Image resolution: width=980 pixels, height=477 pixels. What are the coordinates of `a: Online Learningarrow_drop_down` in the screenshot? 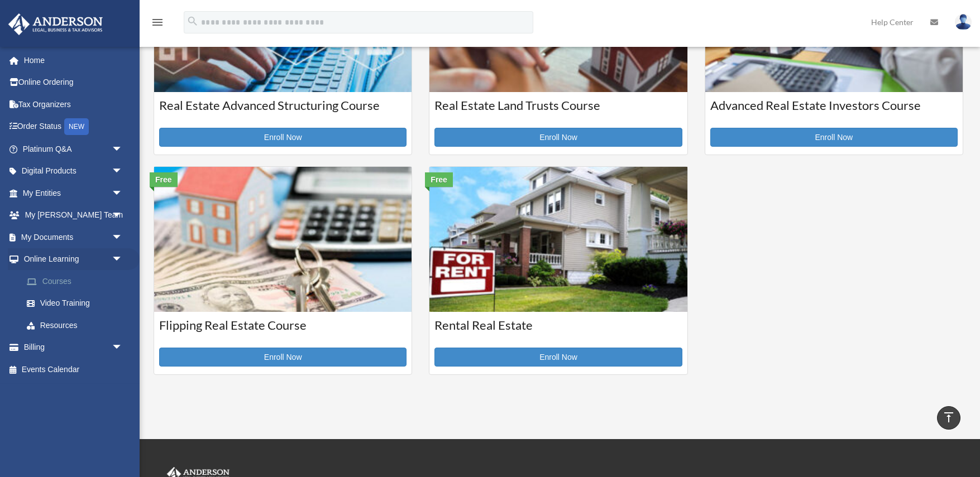 It's located at (73, 260).